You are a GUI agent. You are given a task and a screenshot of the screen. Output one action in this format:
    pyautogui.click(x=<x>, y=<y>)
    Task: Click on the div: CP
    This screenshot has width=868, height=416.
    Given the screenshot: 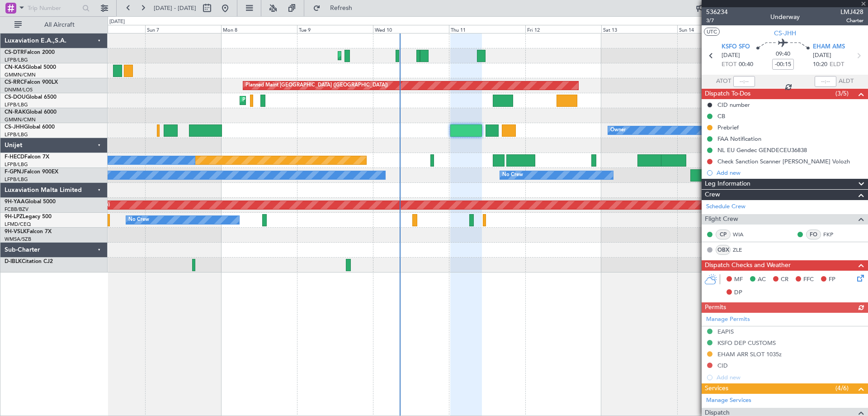 What is the action you would take?
    pyautogui.click(x=723, y=235)
    